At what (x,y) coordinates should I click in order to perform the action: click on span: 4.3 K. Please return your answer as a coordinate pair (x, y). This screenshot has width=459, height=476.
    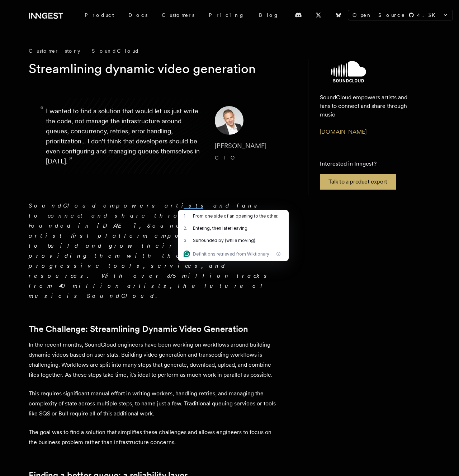
    Looking at the image, I should click on (428, 15).